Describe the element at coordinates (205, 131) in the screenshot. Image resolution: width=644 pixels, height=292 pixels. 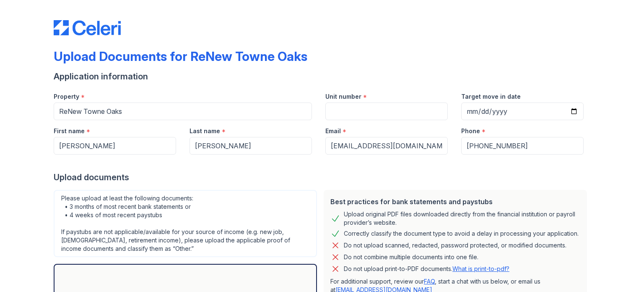
I see `label: Last name` at that location.